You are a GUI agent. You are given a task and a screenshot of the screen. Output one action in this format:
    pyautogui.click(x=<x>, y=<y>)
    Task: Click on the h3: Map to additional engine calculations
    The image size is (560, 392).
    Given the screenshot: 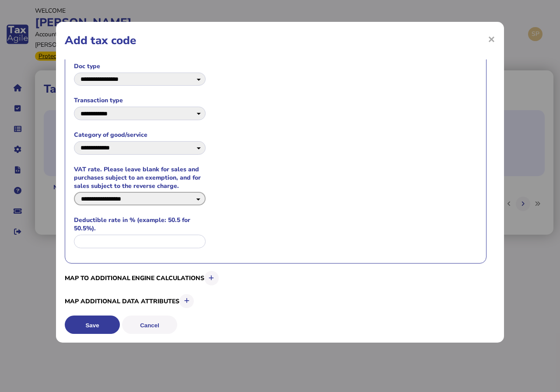 What is the action you would take?
    pyautogui.click(x=275, y=278)
    